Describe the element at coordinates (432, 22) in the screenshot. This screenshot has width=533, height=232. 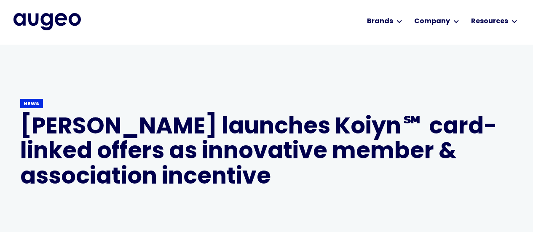
I see `div: Company` at that location.